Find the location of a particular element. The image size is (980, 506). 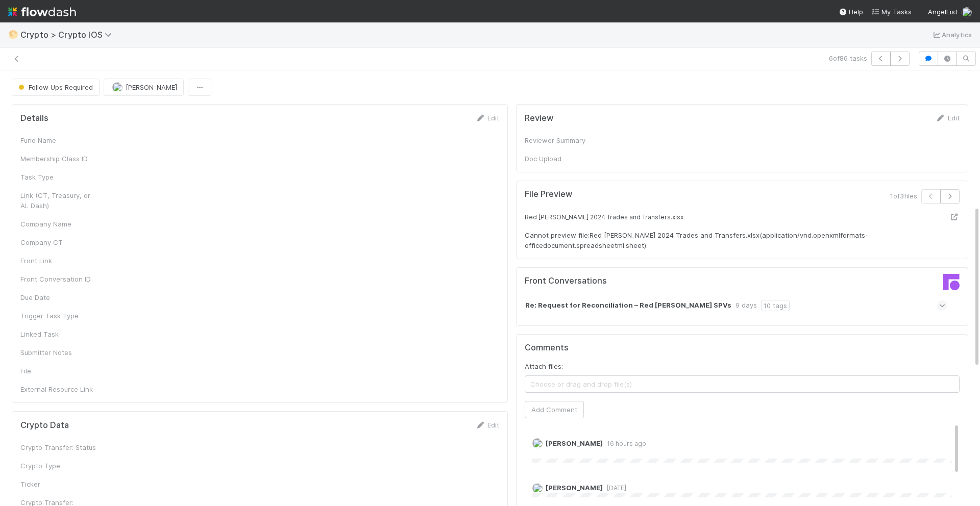

div: Help is located at coordinates (851, 12).